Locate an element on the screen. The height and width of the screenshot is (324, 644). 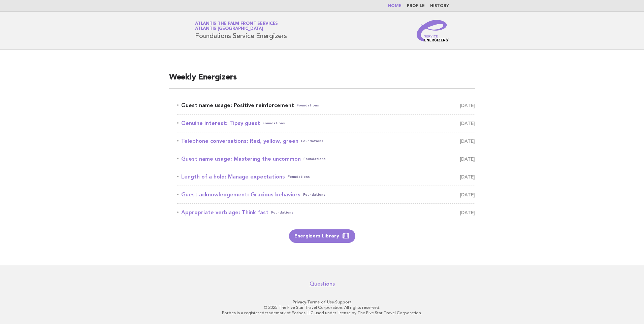
h1: Foundations Service Energizers is located at coordinates (241, 31).